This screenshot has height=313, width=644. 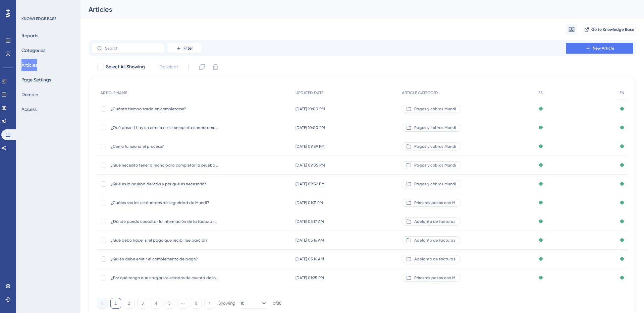 What do you see at coordinates (354, 9) in the screenshot?
I see `div: Articles` at bounding box center [354, 9].